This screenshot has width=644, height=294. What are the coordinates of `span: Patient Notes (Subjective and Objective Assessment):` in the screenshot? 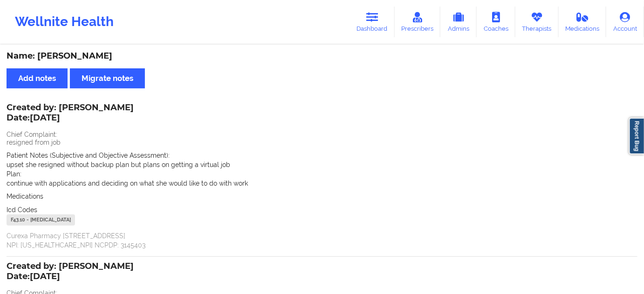 It's located at (88, 155).